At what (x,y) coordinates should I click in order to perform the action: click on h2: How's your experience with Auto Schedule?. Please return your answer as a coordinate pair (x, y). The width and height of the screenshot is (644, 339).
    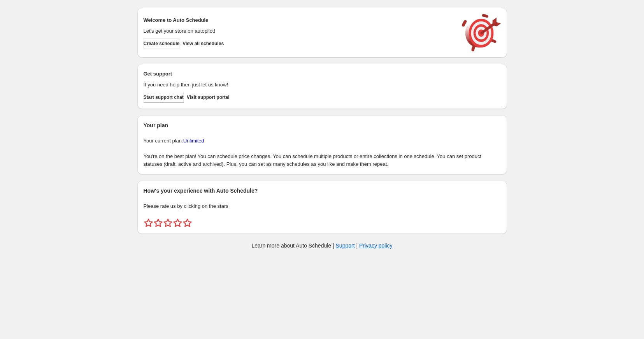
    Looking at the image, I should click on (322, 190).